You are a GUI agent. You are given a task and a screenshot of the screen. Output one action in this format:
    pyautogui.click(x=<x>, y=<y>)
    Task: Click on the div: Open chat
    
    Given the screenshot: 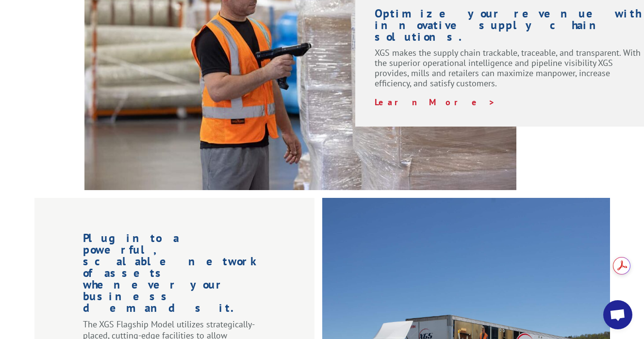 What is the action you would take?
    pyautogui.click(x=618, y=315)
    